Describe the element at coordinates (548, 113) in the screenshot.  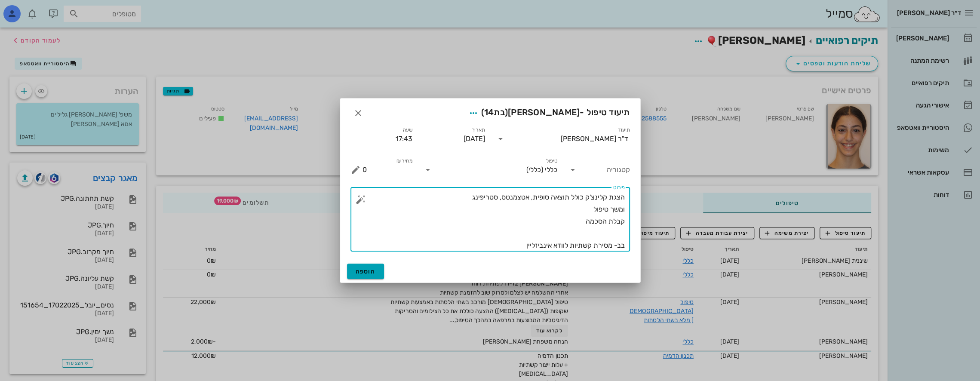
I see `span: תיעוד טיפול -` at that location.